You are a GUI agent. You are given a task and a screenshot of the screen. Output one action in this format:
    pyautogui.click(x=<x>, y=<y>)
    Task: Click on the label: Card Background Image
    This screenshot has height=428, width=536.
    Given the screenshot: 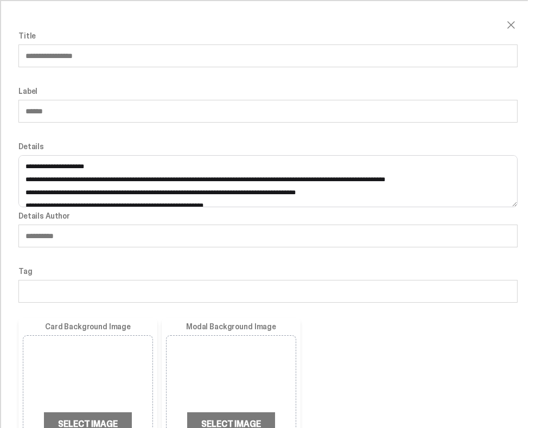 What is the action you would take?
    pyautogui.click(x=88, y=327)
    